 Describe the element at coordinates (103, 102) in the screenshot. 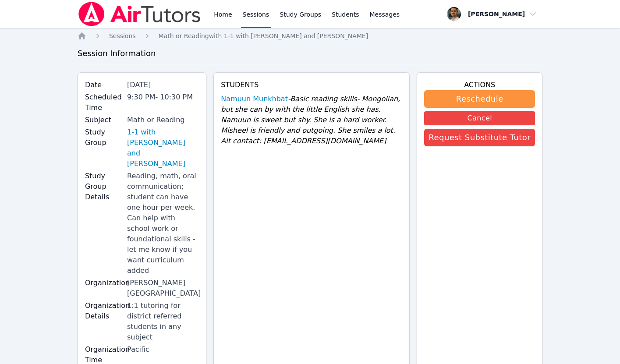

I see `label: Scheduled Time` at that location.